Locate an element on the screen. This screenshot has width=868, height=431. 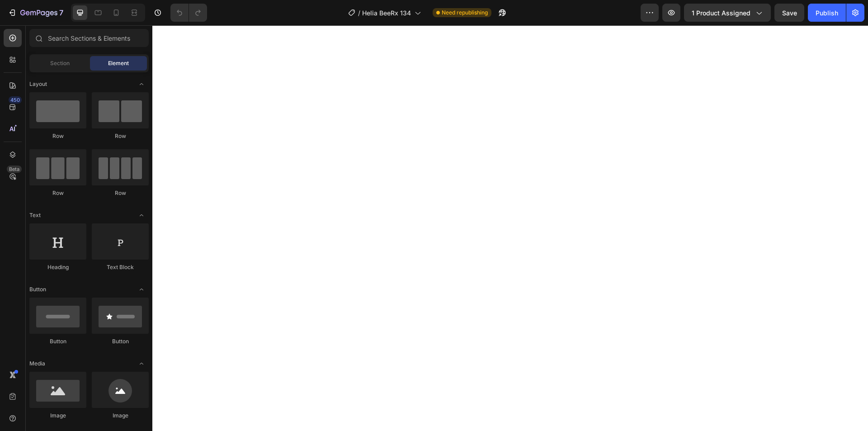
div: Heading is located at coordinates (58, 267).